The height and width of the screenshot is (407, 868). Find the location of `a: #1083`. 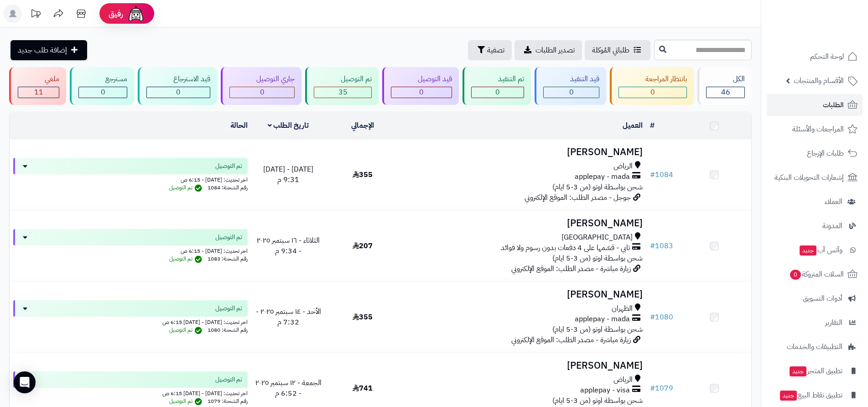

a: #1083 is located at coordinates (661, 245).